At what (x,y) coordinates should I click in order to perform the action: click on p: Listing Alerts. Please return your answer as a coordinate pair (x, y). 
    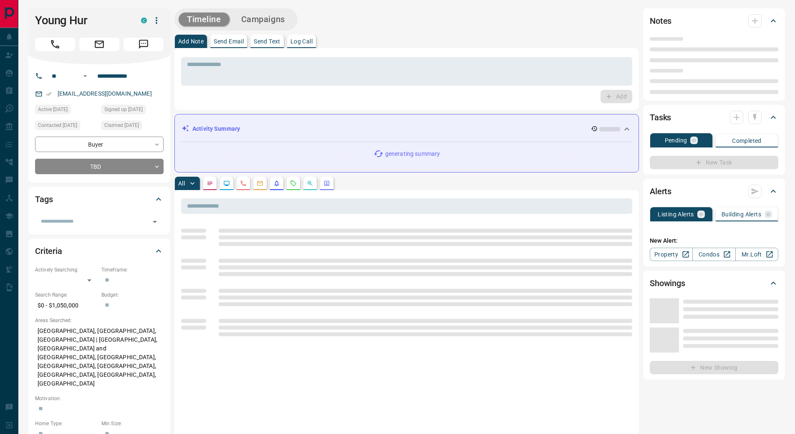
    Looking at the image, I should click on (676, 214).